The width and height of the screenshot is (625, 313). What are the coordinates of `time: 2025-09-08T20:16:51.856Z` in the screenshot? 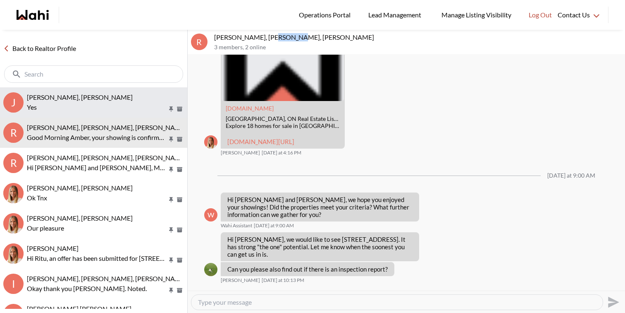 It's located at (282, 153).